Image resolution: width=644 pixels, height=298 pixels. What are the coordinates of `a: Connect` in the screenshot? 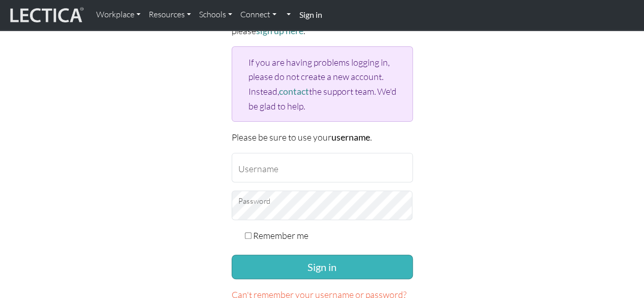 It's located at (258, 15).